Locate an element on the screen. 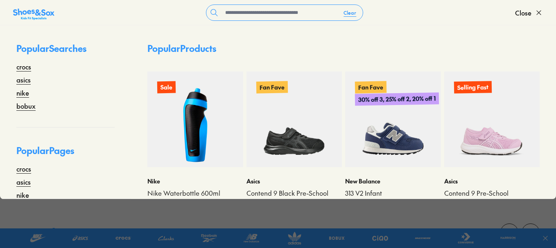 Image resolution: width=556 pixels, height=248 pixels. img: SNS_Logo_Responsive.svg is located at coordinates (34, 14).